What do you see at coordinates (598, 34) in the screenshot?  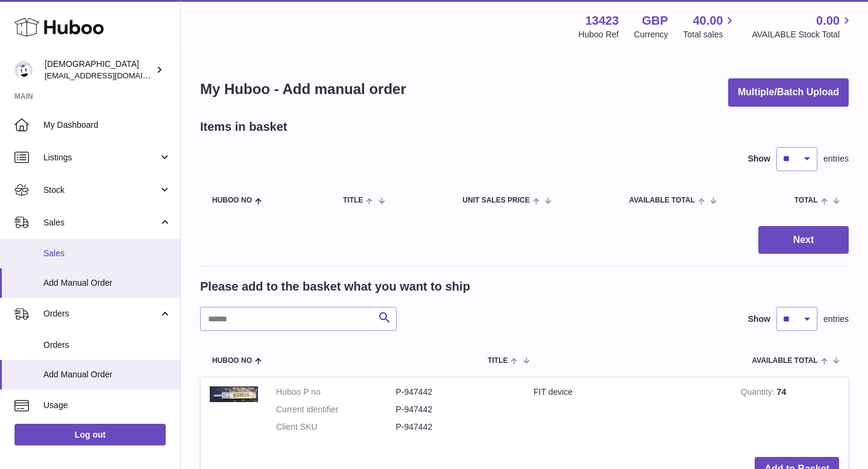 I see `div: Huboo Ref` at bounding box center [598, 34].